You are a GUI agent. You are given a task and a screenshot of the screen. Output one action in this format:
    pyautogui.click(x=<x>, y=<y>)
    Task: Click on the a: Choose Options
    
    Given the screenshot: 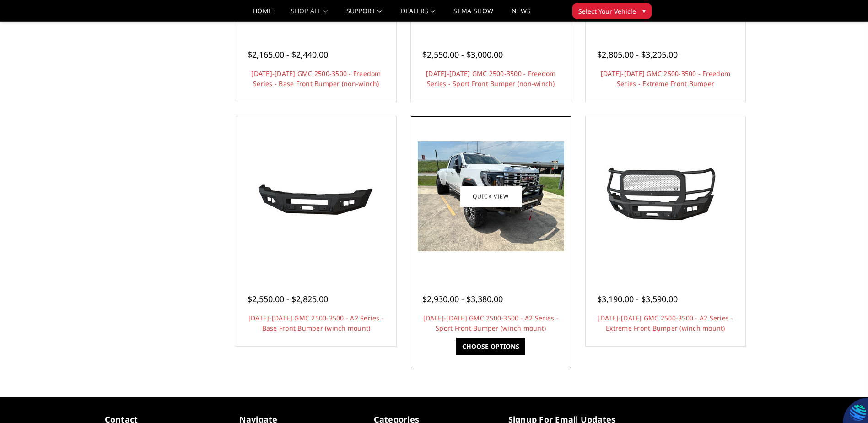 What is the action you would take?
    pyautogui.click(x=490, y=346)
    